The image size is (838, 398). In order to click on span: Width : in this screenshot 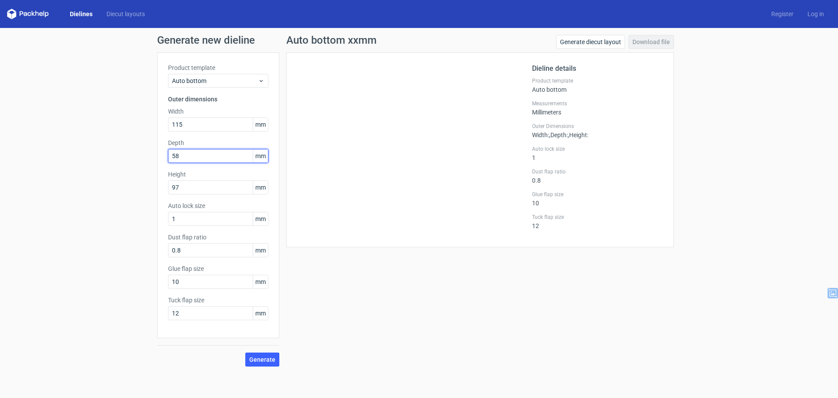, I will do `click(540, 135)`.